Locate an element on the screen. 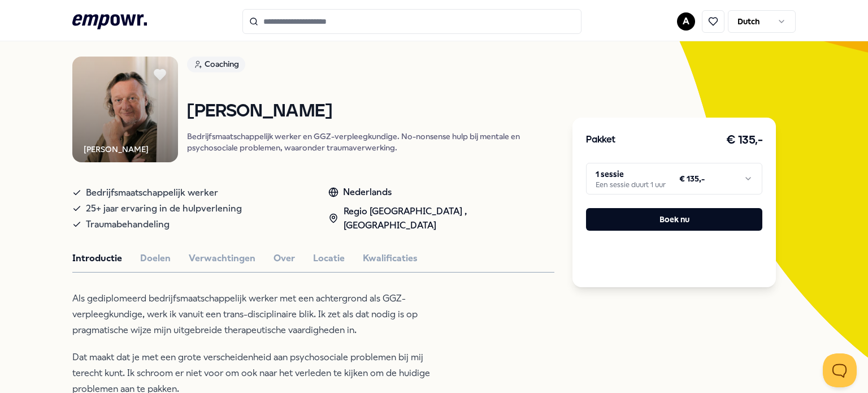 This screenshot has height=393, width=868. span: 25+ jaar ervaring in de hulpverlening is located at coordinates (164, 208).